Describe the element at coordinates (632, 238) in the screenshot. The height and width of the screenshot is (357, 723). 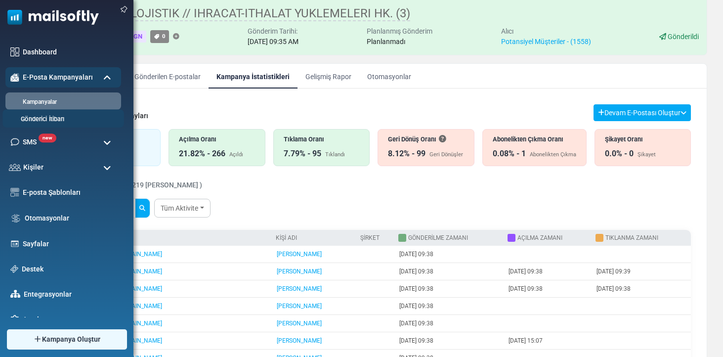
I see `a: Tıklanma Zamanı` at that location.